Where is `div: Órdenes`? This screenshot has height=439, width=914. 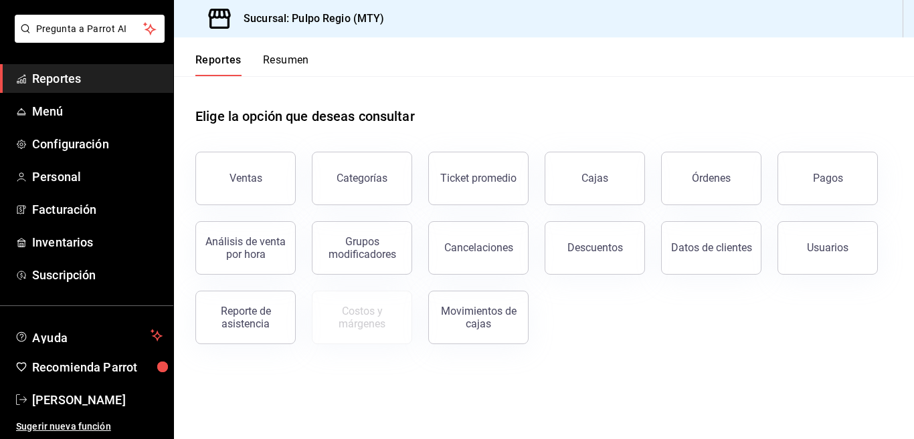
div: Órdenes is located at coordinates (711, 178).